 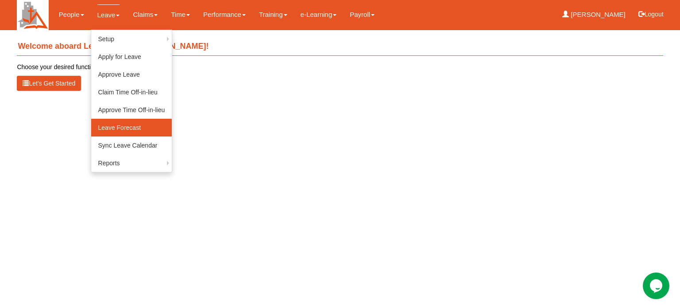 I want to click on p: Choose your desired function from the menu above., so click(x=340, y=67).